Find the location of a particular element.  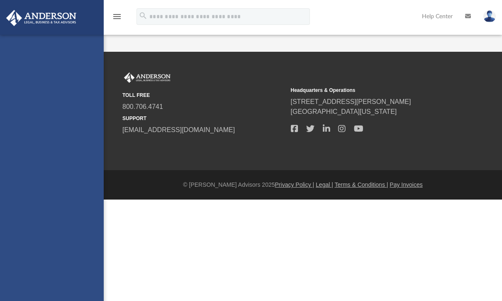

i: menu is located at coordinates (117, 17).